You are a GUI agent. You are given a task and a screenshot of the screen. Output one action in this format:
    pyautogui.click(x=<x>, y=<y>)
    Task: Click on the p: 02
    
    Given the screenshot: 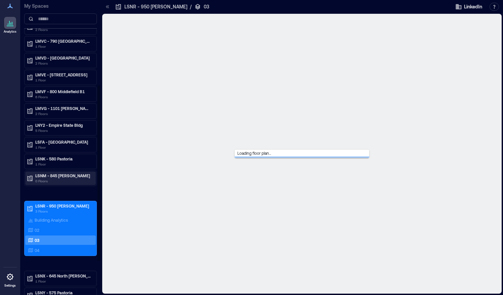 What is the action you would take?
    pyautogui.click(x=37, y=230)
    